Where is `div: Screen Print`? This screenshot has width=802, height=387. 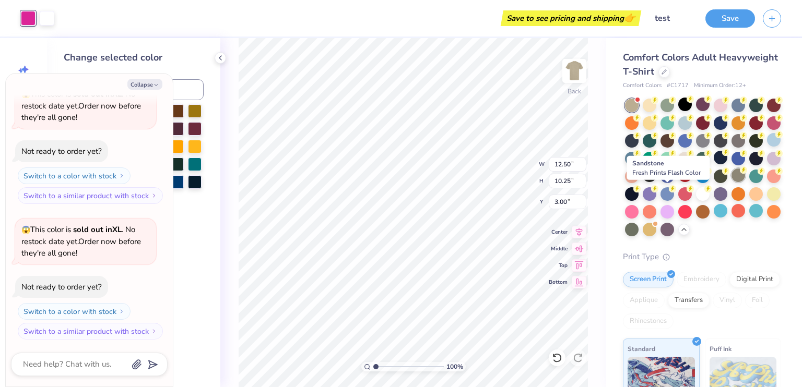
div: Screen Print is located at coordinates (648, 280).